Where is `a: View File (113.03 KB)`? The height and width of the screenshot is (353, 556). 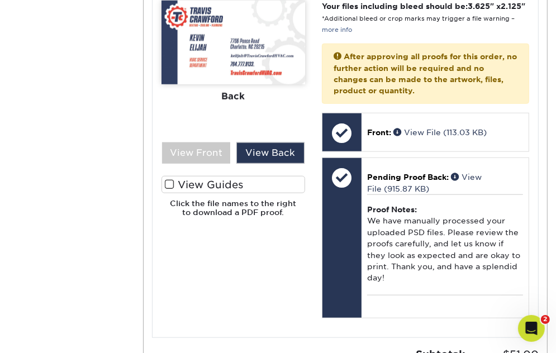
a: View File (113.03 KB) is located at coordinates (440, 132).